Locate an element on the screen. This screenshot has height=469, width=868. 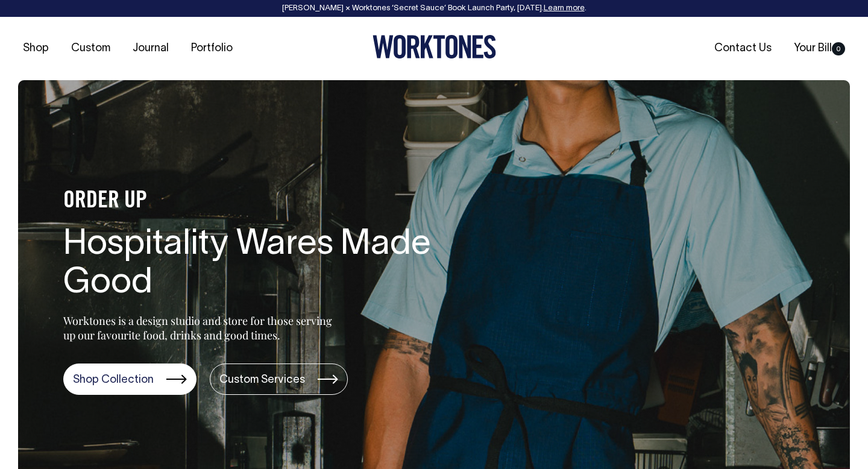
a: Contact Us is located at coordinates (743, 48).